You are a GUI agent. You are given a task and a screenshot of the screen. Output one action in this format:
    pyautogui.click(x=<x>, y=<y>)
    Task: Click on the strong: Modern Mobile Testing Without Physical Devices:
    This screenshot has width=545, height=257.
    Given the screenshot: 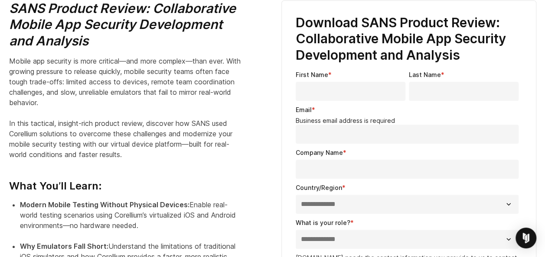 What is the action you would take?
    pyautogui.click(x=104, y=205)
    